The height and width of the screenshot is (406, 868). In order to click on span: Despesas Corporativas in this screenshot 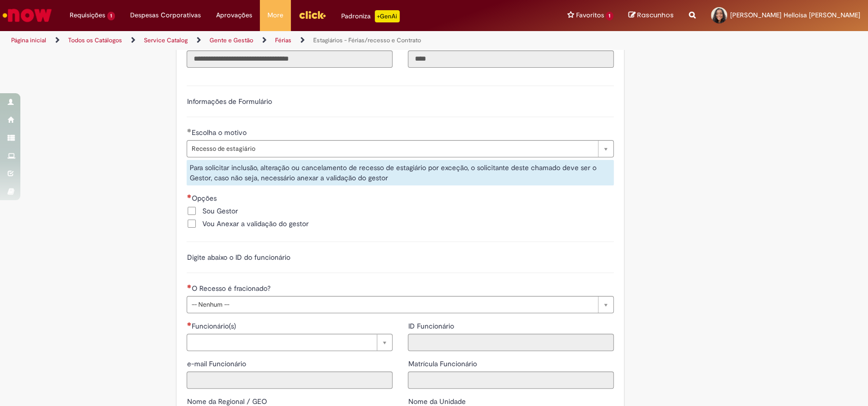, I will do `click(165, 15)`.